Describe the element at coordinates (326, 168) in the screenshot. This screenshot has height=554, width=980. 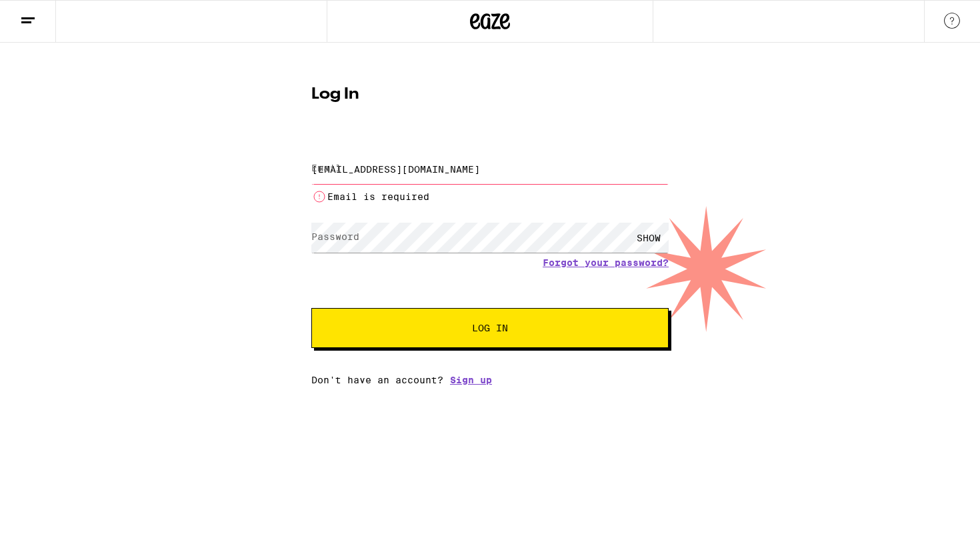
I see `label: Email` at that location.